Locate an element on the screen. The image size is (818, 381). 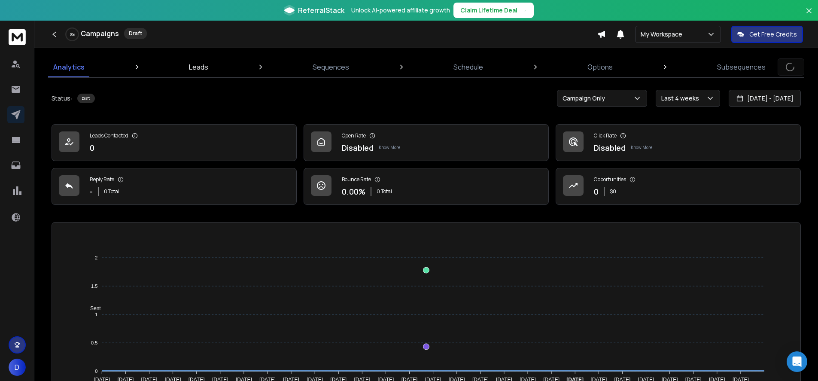
a: Bounce Rate0.00%0 Total is located at coordinates (426, 186).